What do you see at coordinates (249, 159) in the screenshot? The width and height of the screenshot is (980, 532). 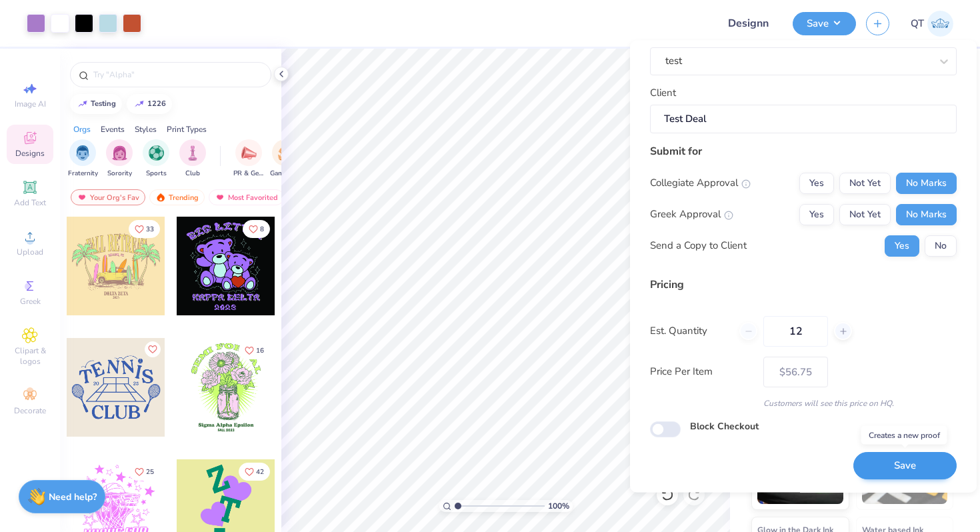 I see `div: filter for PR & General` at bounding box center [249, 159].